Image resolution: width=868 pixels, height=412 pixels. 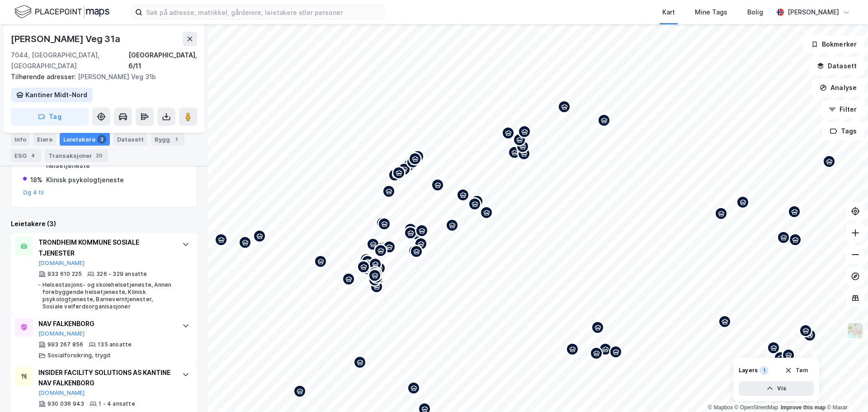 I want to click on div: Klinisk psykologtjeneste, so click(x=85, y=180).